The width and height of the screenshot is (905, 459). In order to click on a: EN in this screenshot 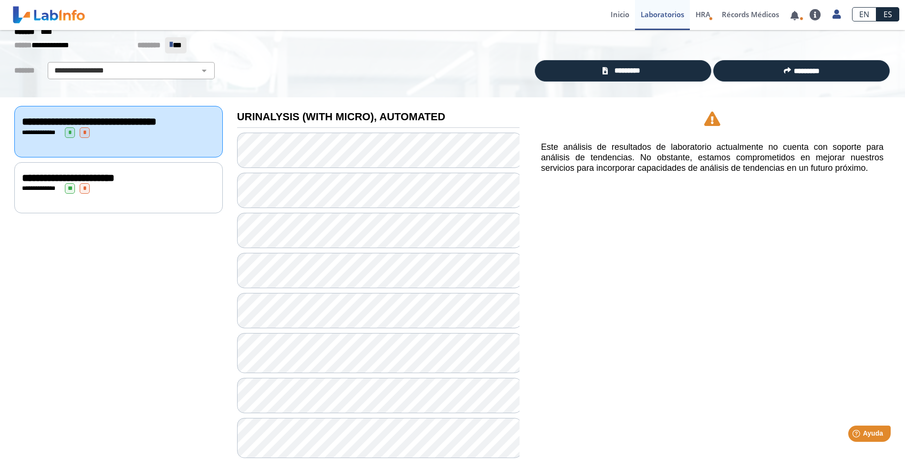, I will do `click(864, 14)`.